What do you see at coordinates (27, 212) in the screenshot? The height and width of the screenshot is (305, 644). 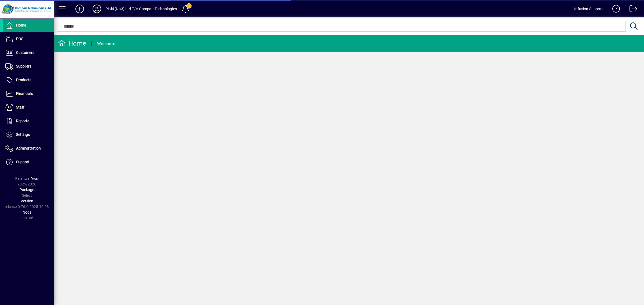 I see `span: Node` at bounding box center [27, 212].